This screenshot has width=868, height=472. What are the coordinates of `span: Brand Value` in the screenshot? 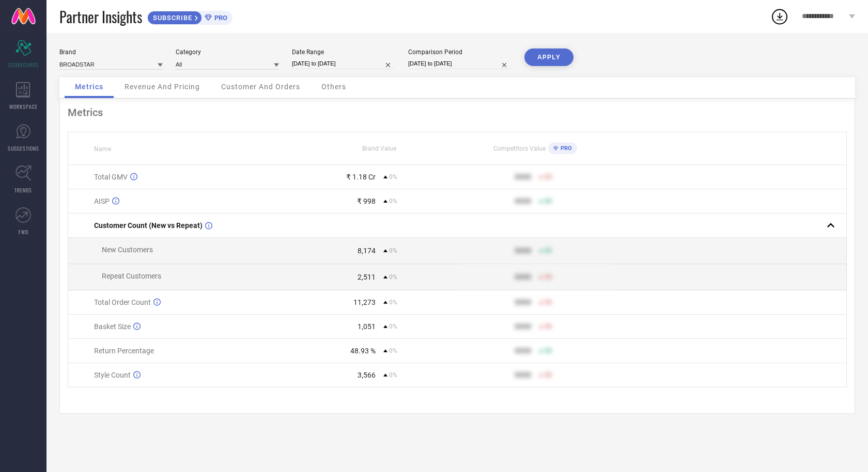 It's located at (379, 149).